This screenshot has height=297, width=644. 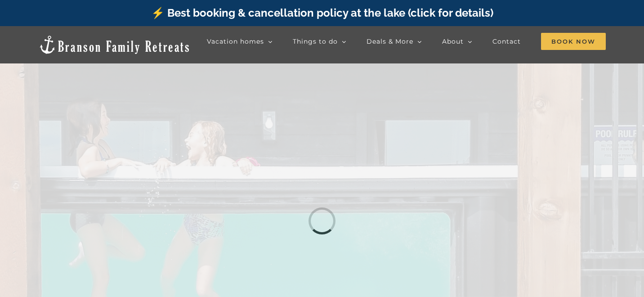 I want to click on a: Contact, so click(x=506, y=41).